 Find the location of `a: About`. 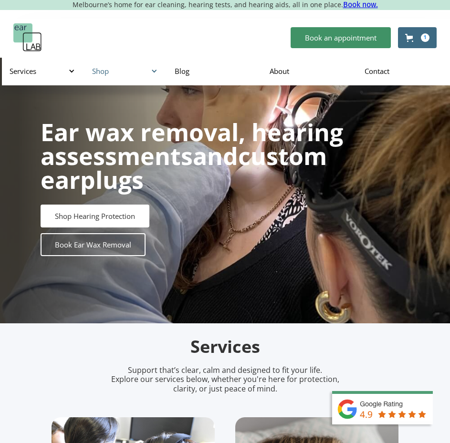

a: About is located at coordinates (309, 71).